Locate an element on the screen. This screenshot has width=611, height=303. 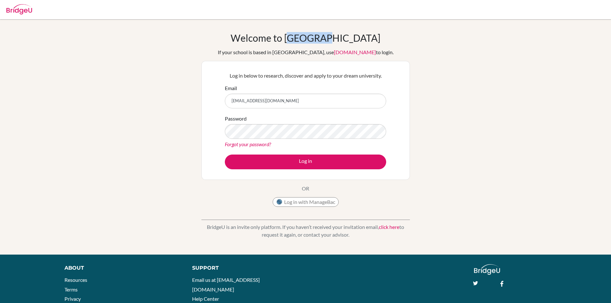
div: Support is located at coordinates (245, 268).